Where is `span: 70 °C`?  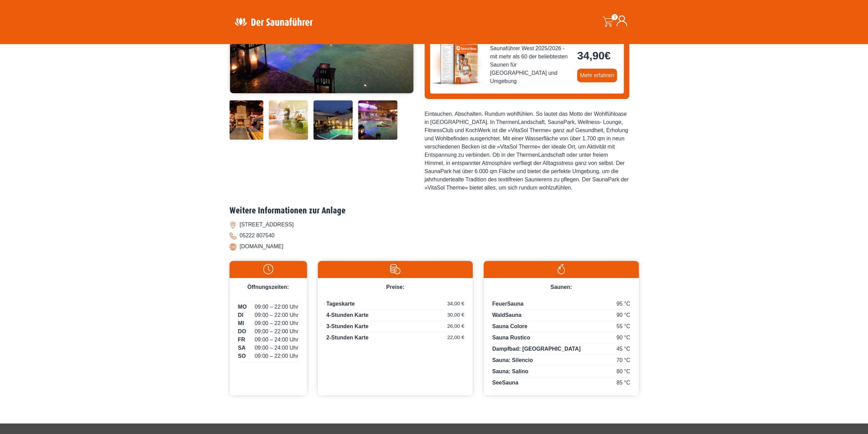
span: 70 °C is located at coordinates (623, 360).